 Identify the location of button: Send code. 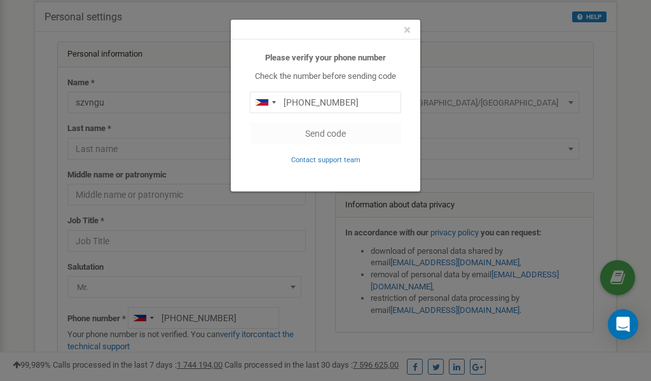
(326, 134).